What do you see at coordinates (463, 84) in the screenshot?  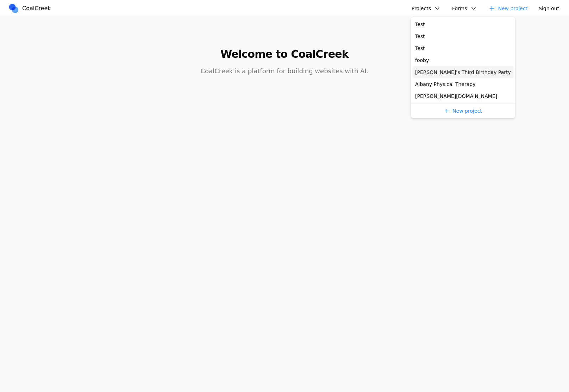 I see `a: Albany Physical Therapy` at bounding box center [463, 84].